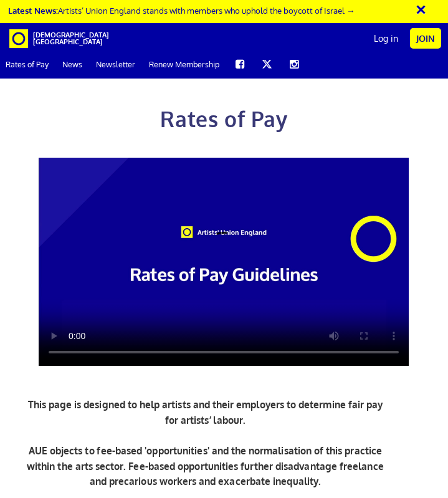 The width and height of the screenshot is (448, 498). Describe the element at coordinates (115, 63) in the screenshot. I see `a: Newsletter` at that location.